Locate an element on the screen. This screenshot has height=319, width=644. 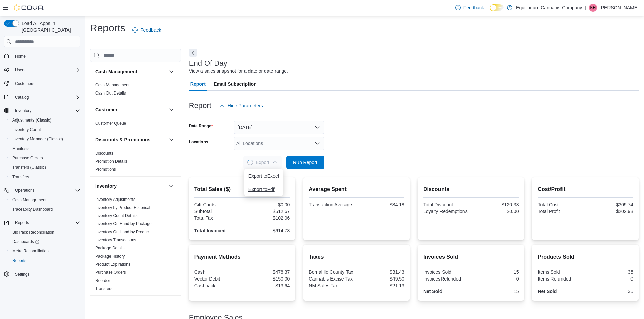
button: Adjustments (Classic) is located at coordinates (45, 120).